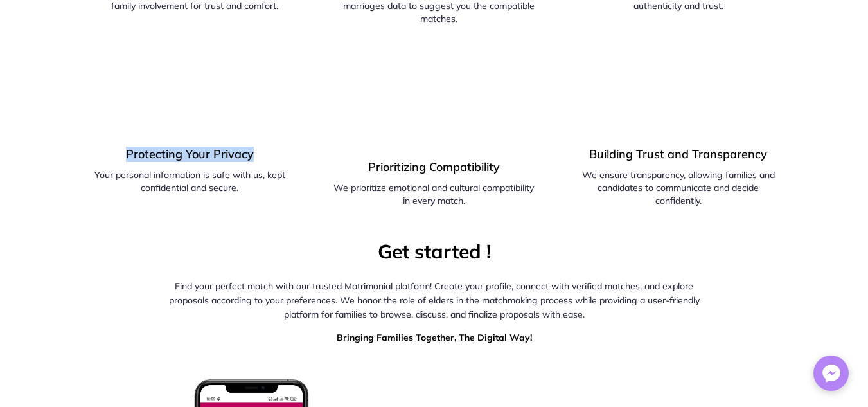  I want to click on strong: Bringing Families Together, The Digital Way!, so click(434, 338).